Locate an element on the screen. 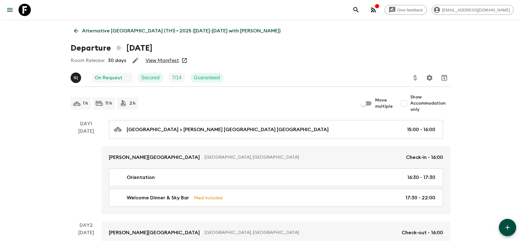 This screenshot has width=521, height=241. a: Orientation16:30 - 17:30 is located at coordinates (276, 177).